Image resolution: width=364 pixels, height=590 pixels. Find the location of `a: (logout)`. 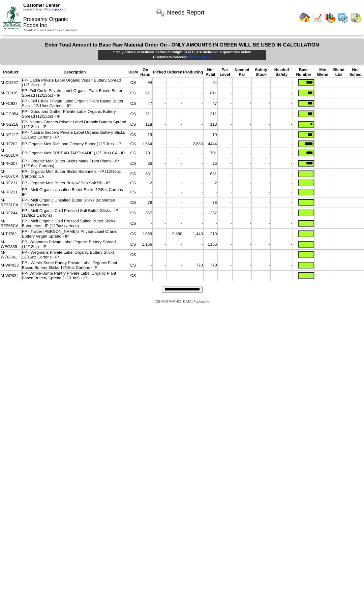

a: (logout) is located at coordinates (61, 9).